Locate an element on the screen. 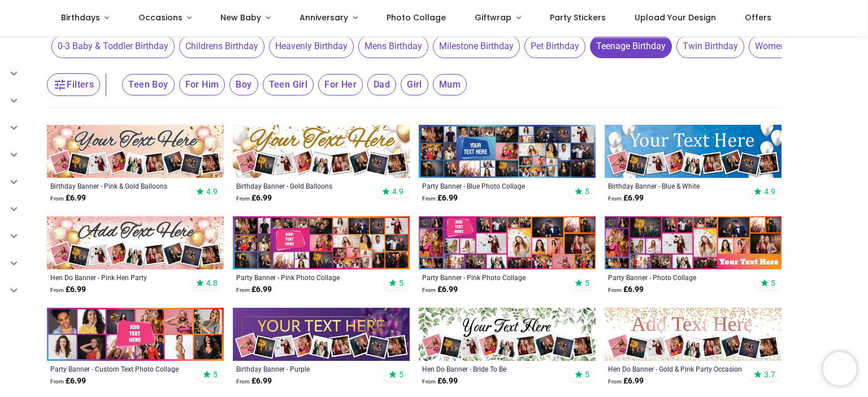 This screenshot has height=397, width=868. div: Party Banner - Photo Collage is located at coordinates (676, 277).